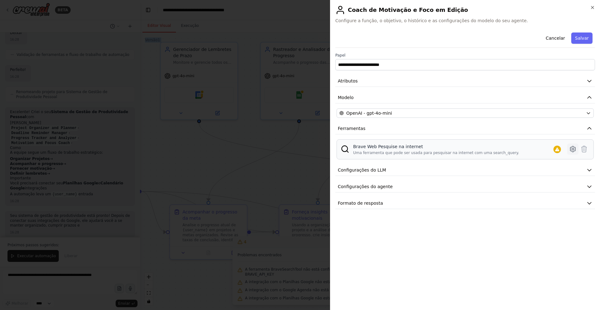 The width and height of the screenshot is (600, 310). I want to click on font: Ferramentas, so click(352, 129).